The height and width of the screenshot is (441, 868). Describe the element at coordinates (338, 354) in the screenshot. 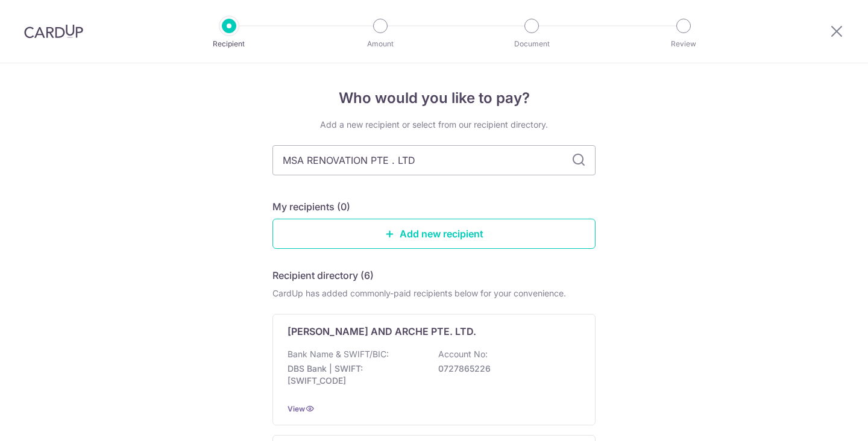

I see `p: Bank Name & SWIFT/BIC:` at that location.